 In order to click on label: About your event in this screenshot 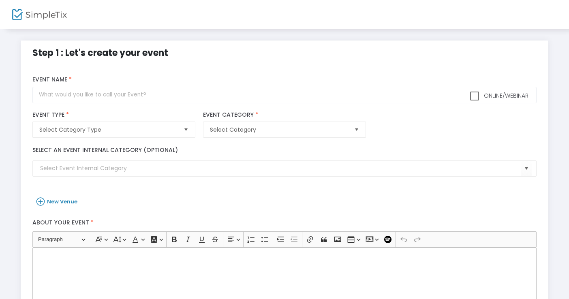, I will do `click(284, 223)`.